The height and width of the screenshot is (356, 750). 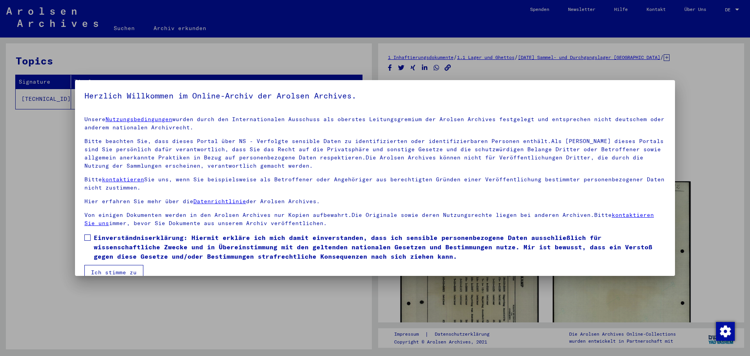 I want to click on p: Von einigen Dokumenten werden in den Arolsen Archives nur Kopien aufbewahrt.Die Originale sowie d..., so click(x=375, y=219).